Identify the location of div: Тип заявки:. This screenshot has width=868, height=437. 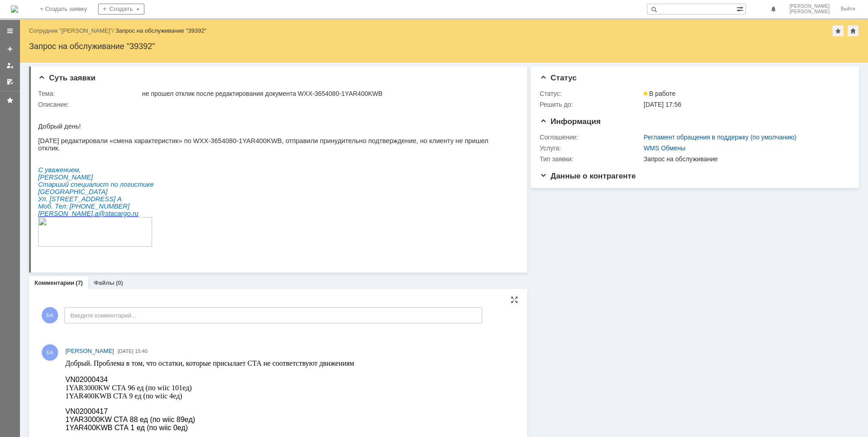
(590, 159).